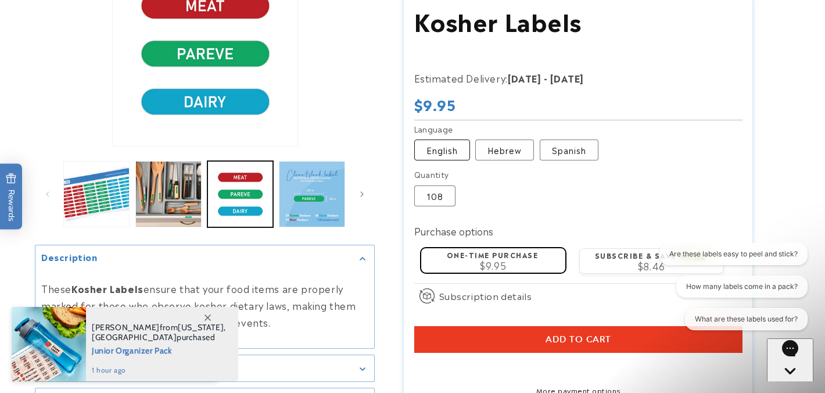  What do you see at coordinates (312, 194) in the screenshot?
I see `button: Load image 6 in gallery view` at bounding box center [312, 194].